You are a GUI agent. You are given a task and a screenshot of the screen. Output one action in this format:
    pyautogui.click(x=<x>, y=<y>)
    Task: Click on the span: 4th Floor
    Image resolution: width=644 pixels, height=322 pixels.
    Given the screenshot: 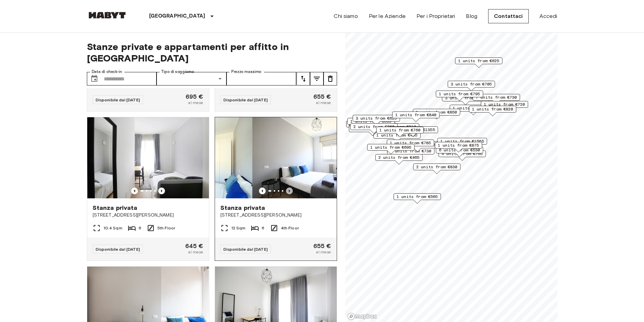 What is the action you would take?
    pyautogui.click(x=290, y=228)
    